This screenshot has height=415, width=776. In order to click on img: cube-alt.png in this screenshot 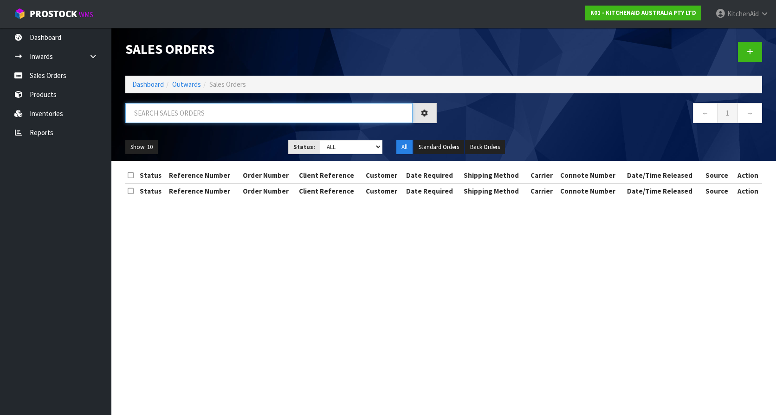, I will do `click(20, 13)`.